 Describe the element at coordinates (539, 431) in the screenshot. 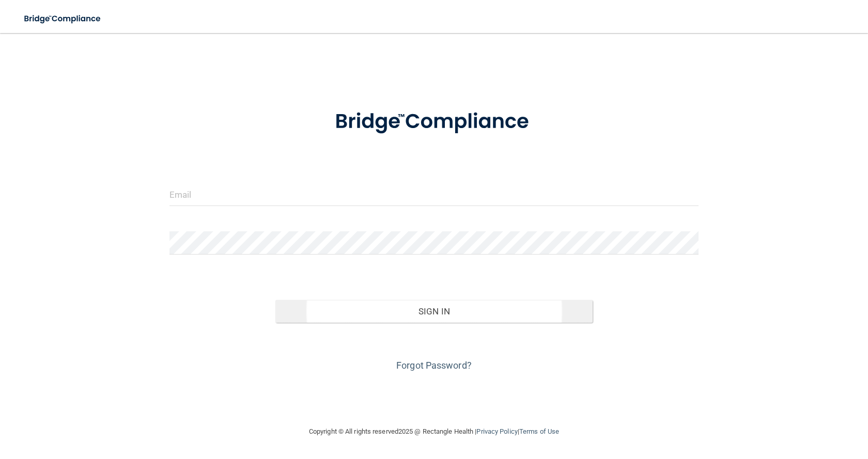

I see `a: Terms of Use` at that location.